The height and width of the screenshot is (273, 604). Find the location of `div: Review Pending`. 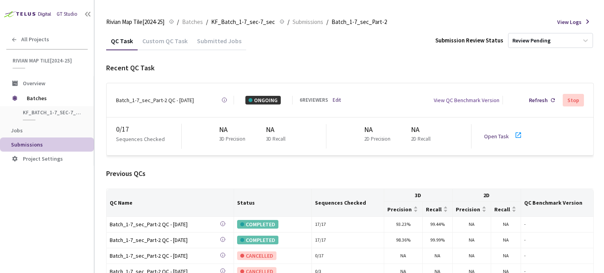

div: Review Pending is located at coordinates (531, 40).